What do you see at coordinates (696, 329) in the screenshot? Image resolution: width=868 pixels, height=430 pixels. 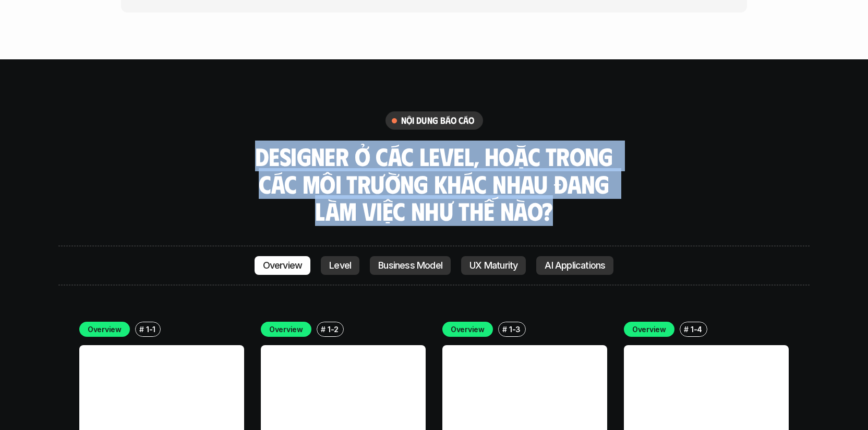 I see `p: 1-4` at bounding box center [696, 329].